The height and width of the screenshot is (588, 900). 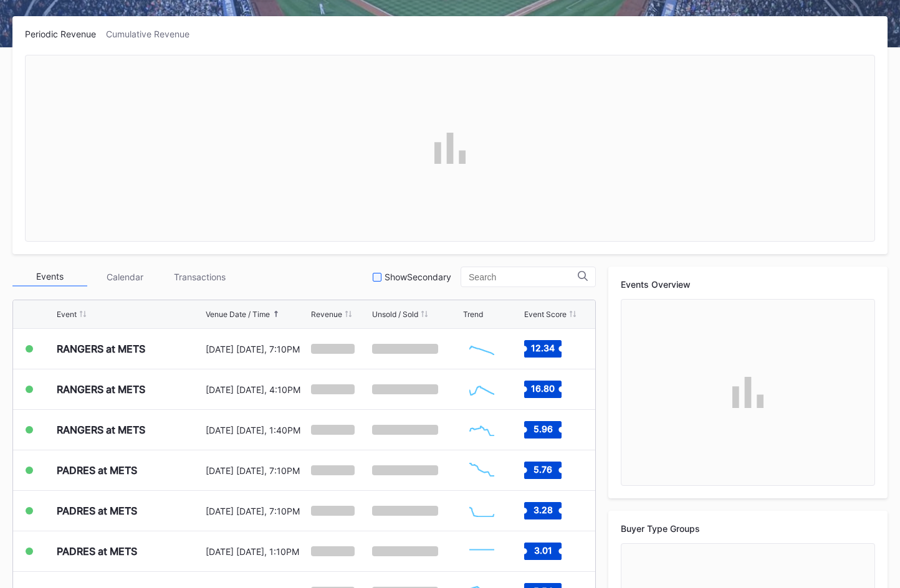 What do you see at coordinates (543, 348) in the screenshot?
I see `text: 12.34` at bounding box center [543, 348].